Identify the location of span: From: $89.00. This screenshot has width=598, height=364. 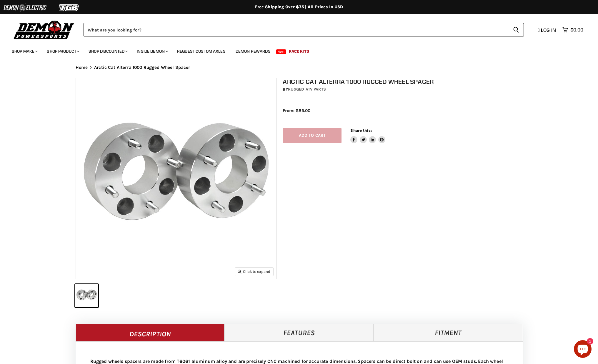
(297, 111).